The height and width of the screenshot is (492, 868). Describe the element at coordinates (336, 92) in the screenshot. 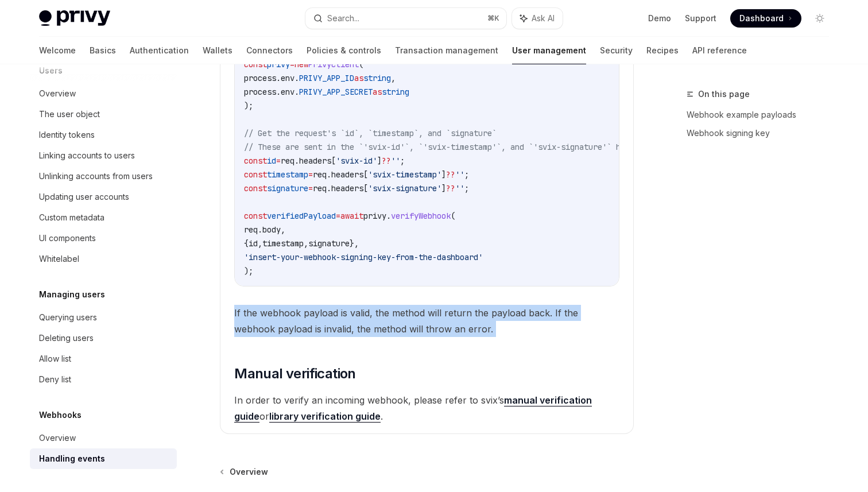

I see `span: PRIVY_APP_SECRET` at that location.